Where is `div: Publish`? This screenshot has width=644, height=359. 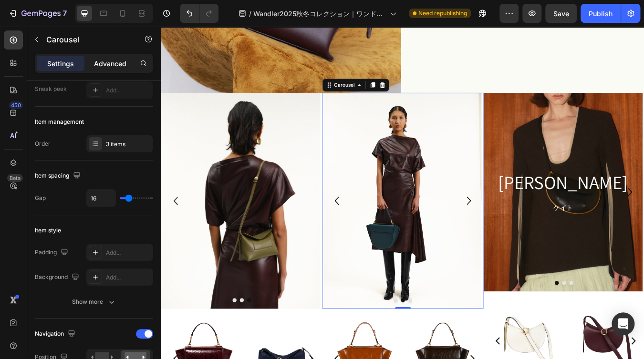 div: Publish is located at coordinates (600, 13).